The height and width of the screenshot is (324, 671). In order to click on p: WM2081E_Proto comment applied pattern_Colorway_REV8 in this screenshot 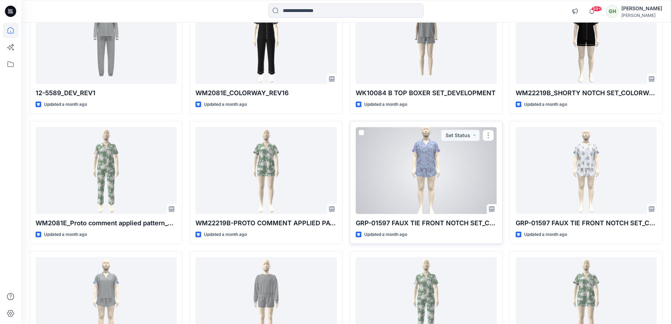, I will do `click(106, 223)`.